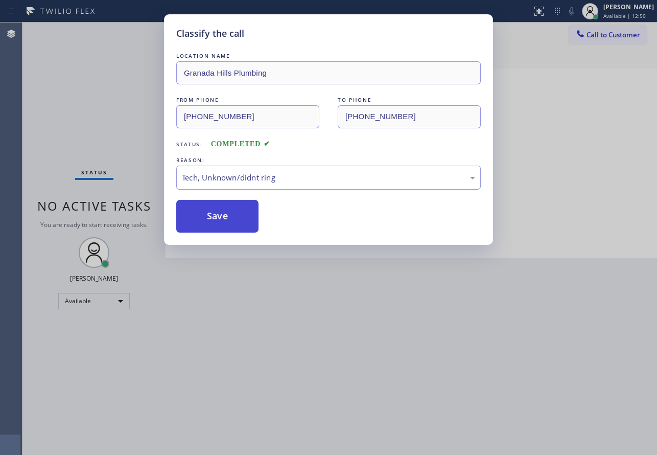  What do you see at coordinates (409, 100) in the screenshot?
I see `div: TO PHONE` at bounding box center [409, 100].